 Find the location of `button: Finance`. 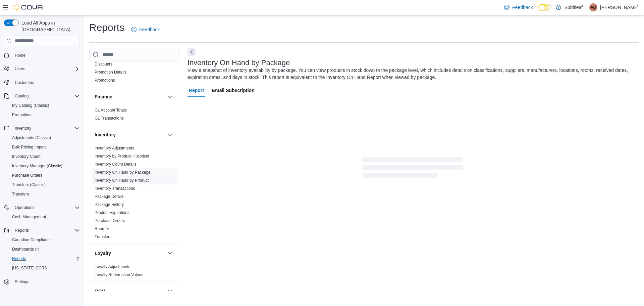

button: Finance is located at coordinates (129, 97).